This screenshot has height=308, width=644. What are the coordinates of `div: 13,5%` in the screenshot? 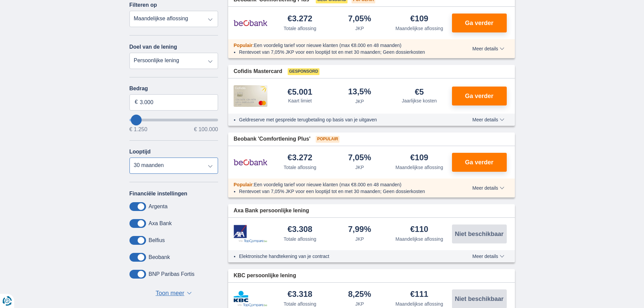 It's located at (360, 92).